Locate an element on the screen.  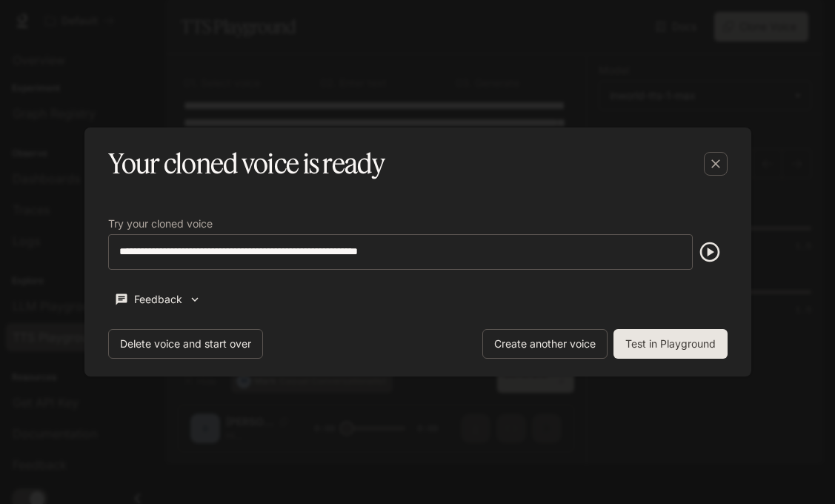
p: Try your cloned voice is located at coordinates (160, 224).